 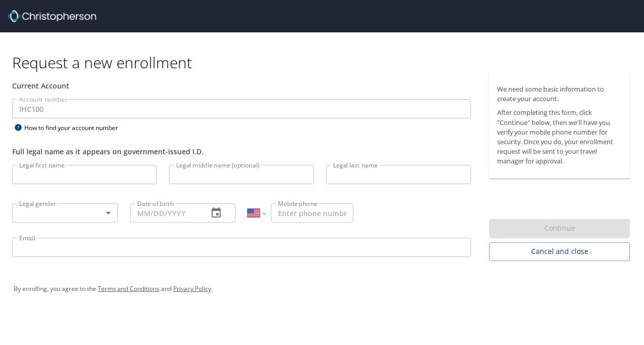 I want to click on input: MM/DD/YYYY, so click(x=165, y=213).